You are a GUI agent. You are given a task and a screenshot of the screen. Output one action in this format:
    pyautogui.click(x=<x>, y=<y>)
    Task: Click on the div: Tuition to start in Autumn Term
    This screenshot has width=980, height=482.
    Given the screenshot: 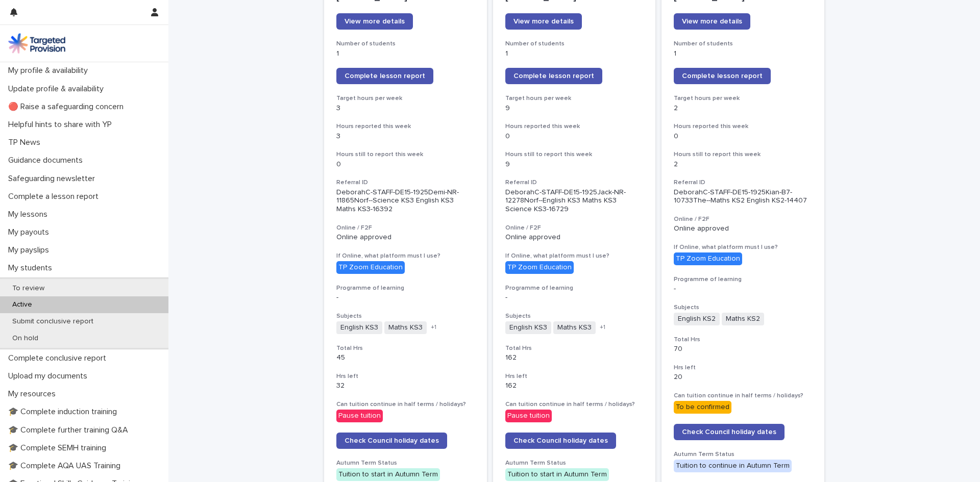 What is the action you would take?
    pyautogui.click(x=388, y=475)
    